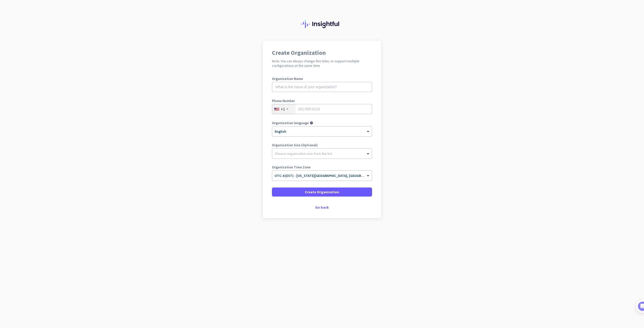  What do you see at coordinates (322, 145) in the screenshot?
I see `label: Organization Size (Optional)` at bounding box center [322, 145].